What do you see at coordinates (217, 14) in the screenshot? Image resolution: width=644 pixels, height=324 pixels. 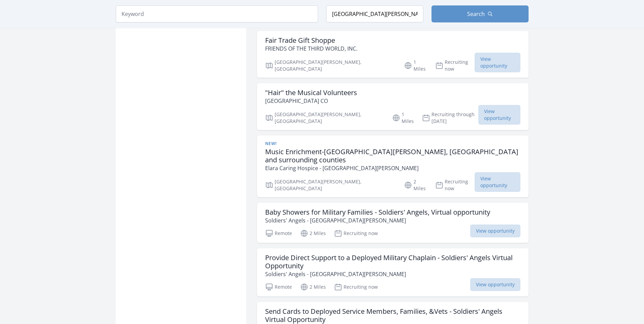 I see `input: Keyword` at bounding box center [217, 14].